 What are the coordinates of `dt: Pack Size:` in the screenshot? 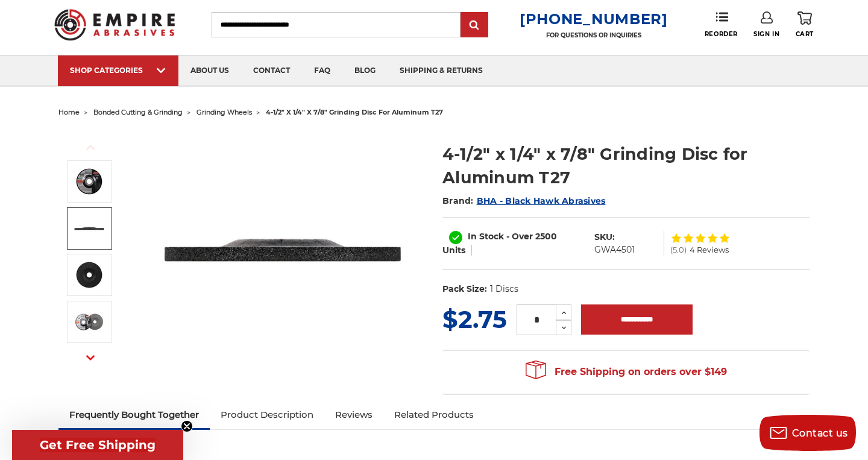 It's located at (465, 289).